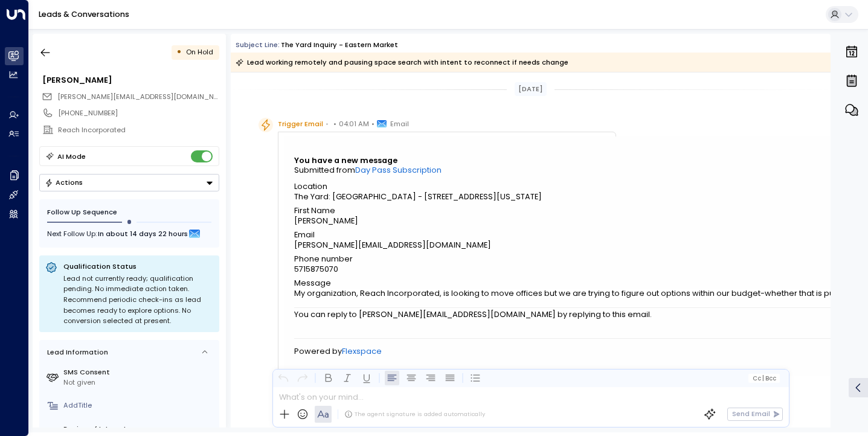 The image size is (868, 436). I want to click on button: Undo, so click(283, 378).